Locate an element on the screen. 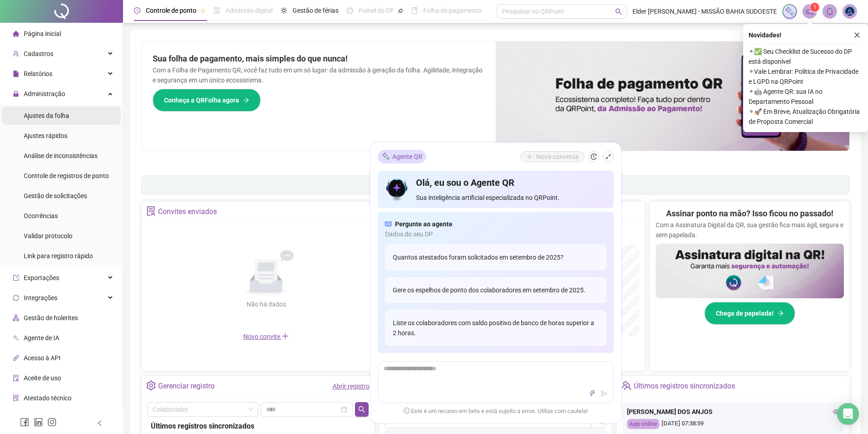  span: Chega de papelada! is located at coordinates (744, 313).